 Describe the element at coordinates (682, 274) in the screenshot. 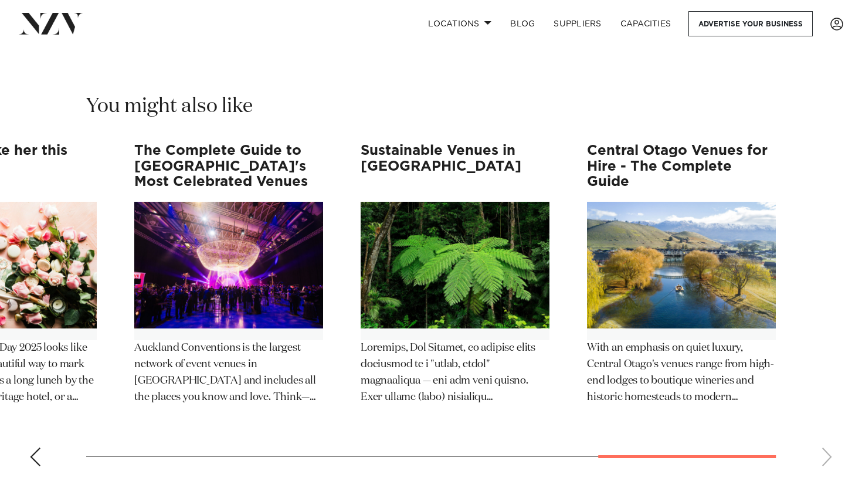

I see `a: Central Otago Venues for Hire - The Complete Guide Central Otago Venues for Hire - The Complete G...` at that location.